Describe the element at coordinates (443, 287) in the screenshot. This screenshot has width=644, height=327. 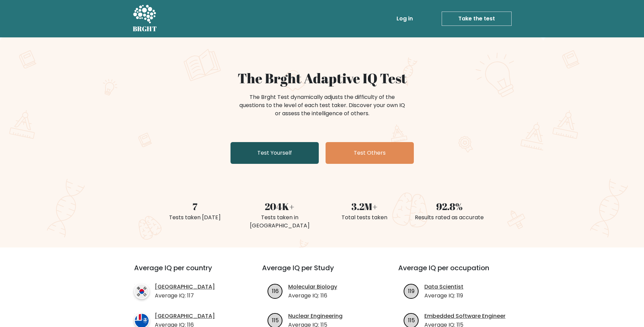
I see `a: Data Scientist` at that location.